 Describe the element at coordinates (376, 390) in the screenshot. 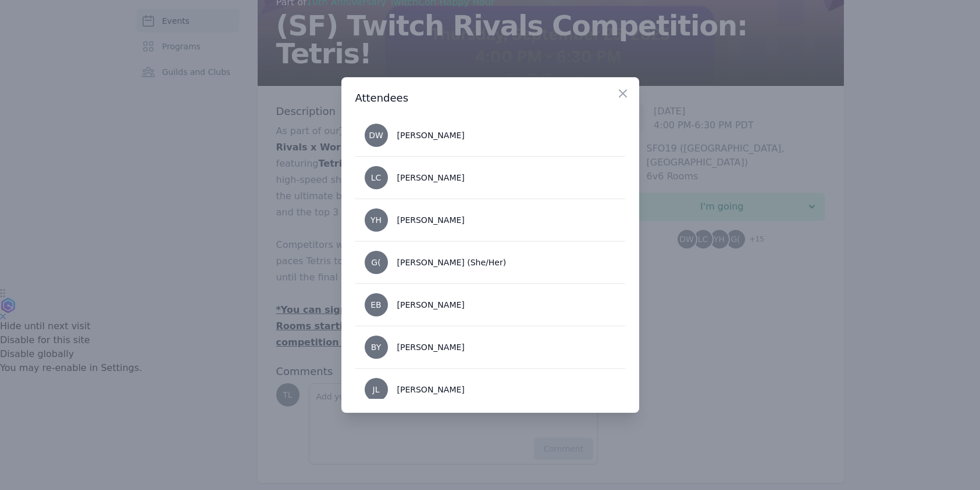

I see `span: JL` at that location.